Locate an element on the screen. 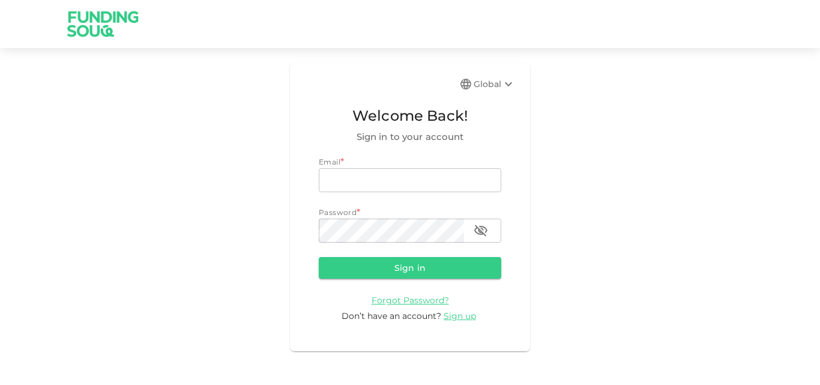 This screenshot has height=385, width=820. div: email is located at coordinates (410, 180).